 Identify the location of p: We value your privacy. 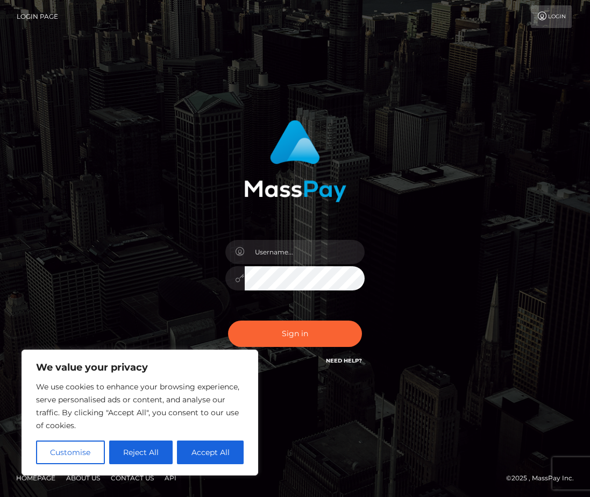
(140, 367).